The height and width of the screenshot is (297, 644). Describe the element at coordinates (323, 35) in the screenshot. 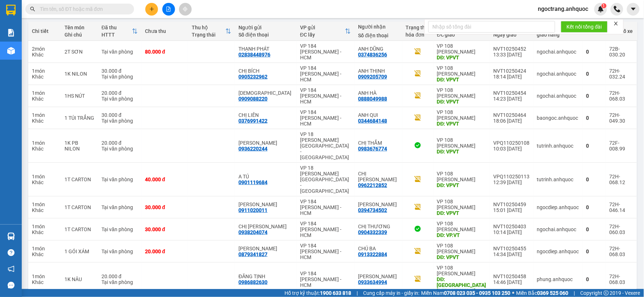

I see `div: ĐC lấy` at that location.